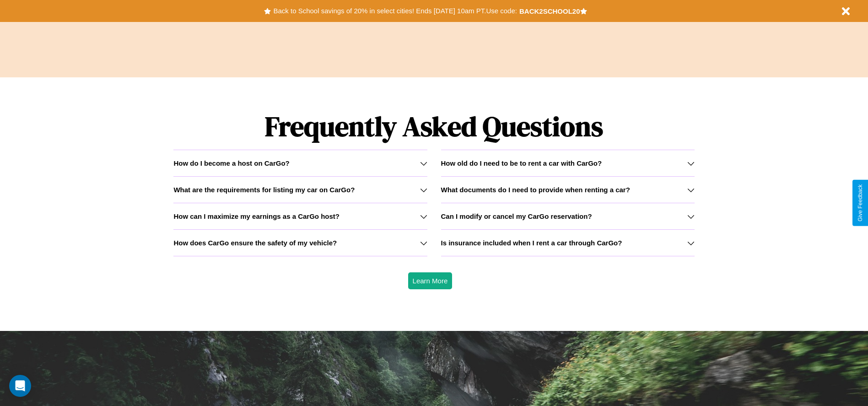 Image resolution: width=868 pixels, height=406 pixels. I want to click on button: Learn More, so click(430, 281).